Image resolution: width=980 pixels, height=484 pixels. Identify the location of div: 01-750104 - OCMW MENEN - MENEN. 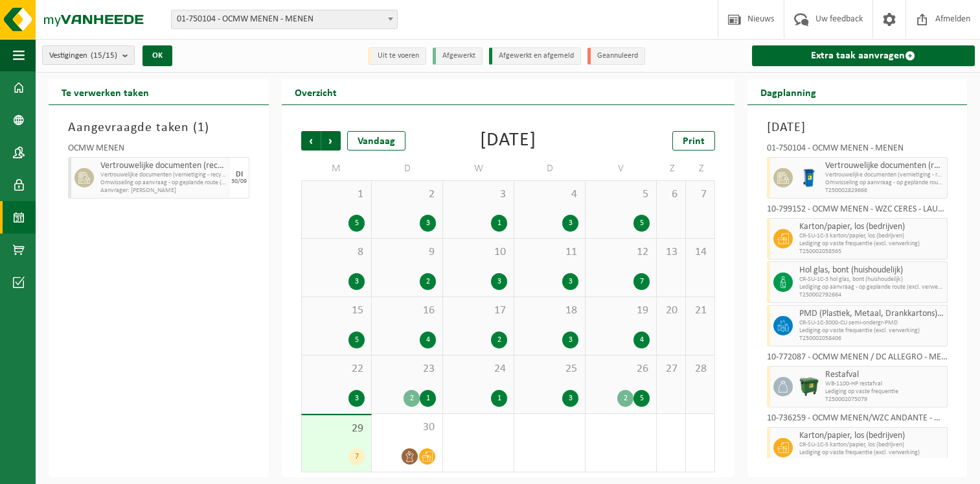
(858, 151).